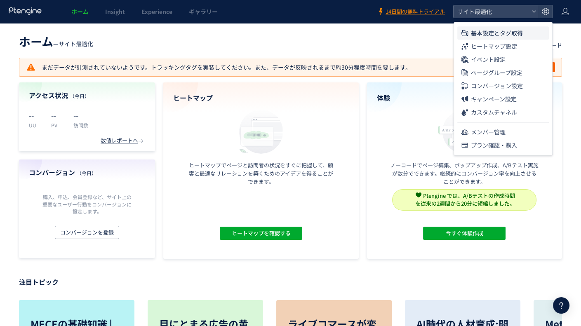 Image resolution: width=581 pixels, height=326 pixels. What do you see at coordinates (464, 233) in the screenshot?
I see `button: 今すぐ体験作成` at bounding box center [464, 233].